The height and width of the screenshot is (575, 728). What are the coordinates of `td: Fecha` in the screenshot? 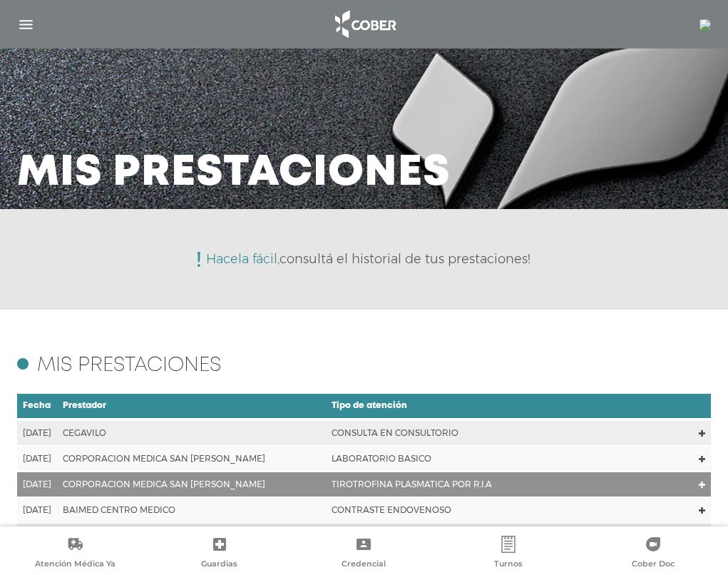 It's located at (37, 406).